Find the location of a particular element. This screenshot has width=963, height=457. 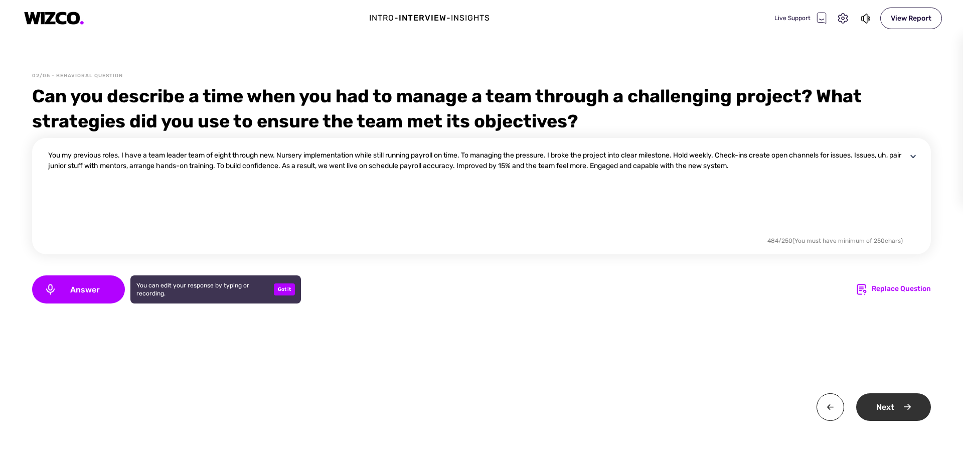

div: 484 / 250 (You must have minimum of 250 chars) is located at coordinates (835, 241).